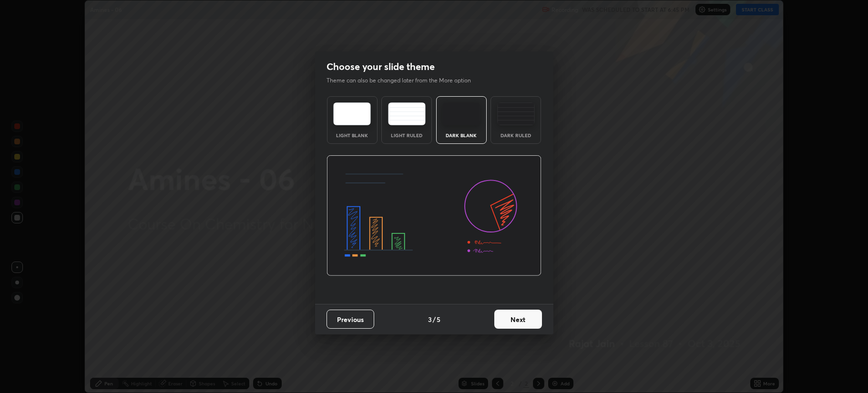 Image resolution: width=868 pixels, height=393 pixels. What do you see at coordinates (430, 319) in the screenshot?
I see `h4: 3` at bounding box center [430, 319].